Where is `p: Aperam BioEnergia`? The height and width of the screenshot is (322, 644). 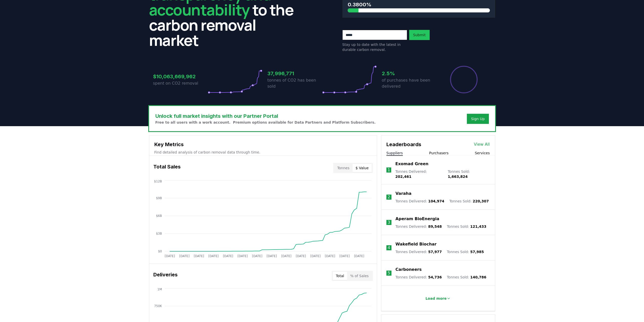 p: Aperam BioEnergia is located at coordinates (417, 219).